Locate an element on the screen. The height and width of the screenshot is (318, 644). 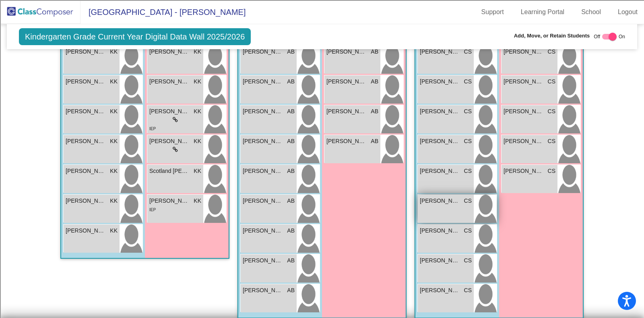
div: SAVE is located at coordinates (322, 249).